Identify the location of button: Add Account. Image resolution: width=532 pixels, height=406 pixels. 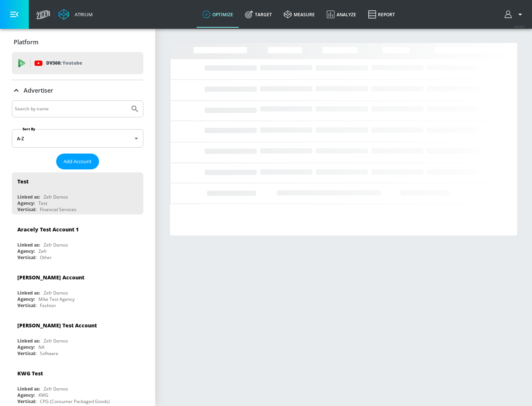
(78, 162).